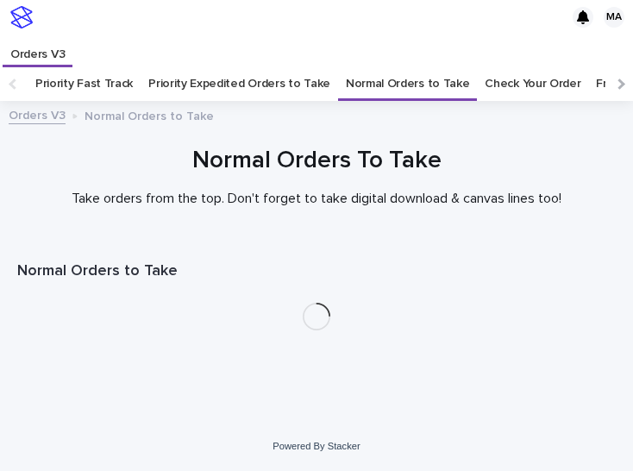  I want to click on a: Priority Expedited Orders to Take, so click(239, 84).